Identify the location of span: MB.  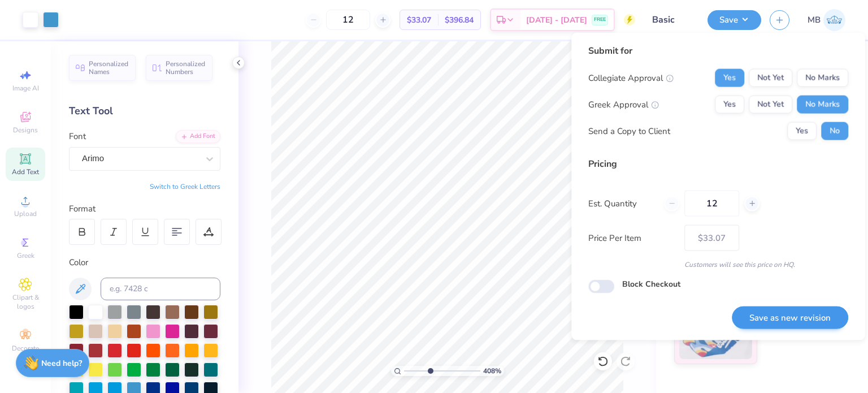
(814, 20).